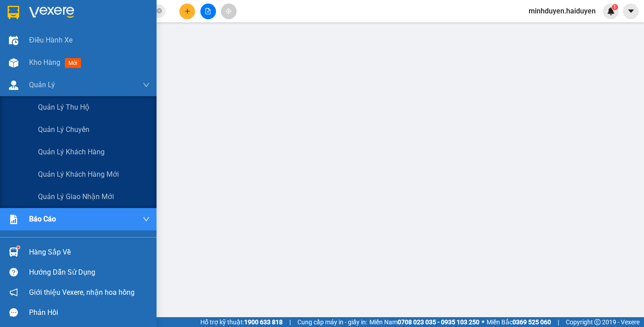 The image size is (644, 327). What do you see at coordinates (71, 151) in the screenshot?
I see `span: Quản lý khách hàng` at bounding box center [71, 151].